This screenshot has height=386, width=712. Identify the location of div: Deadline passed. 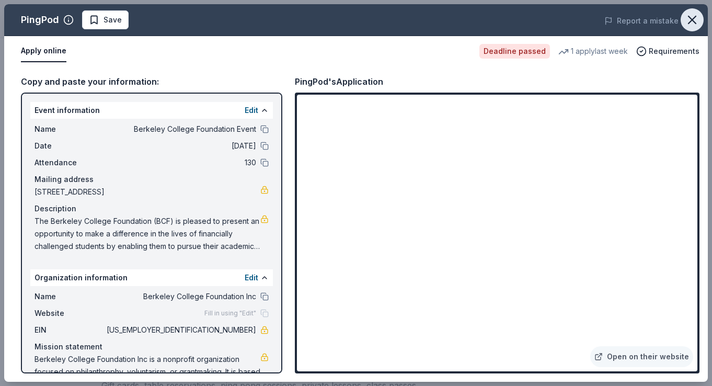
(514, 51).